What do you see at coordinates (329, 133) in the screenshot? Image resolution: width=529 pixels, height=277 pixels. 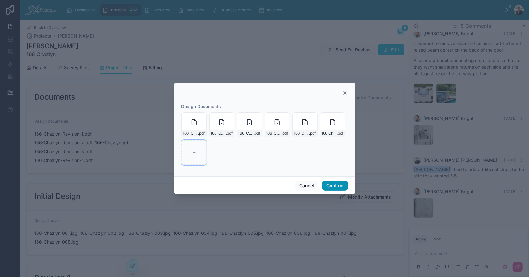 I see `span: 166 Chazlyn Revision 5` at bounding box center [329, 133].